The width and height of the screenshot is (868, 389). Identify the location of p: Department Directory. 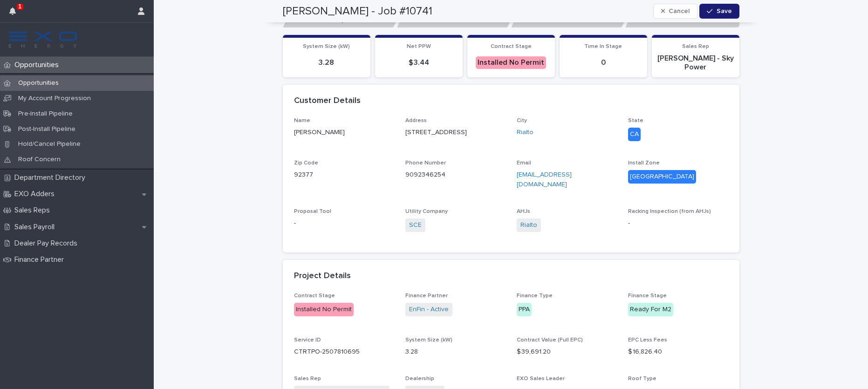
(52, 177).